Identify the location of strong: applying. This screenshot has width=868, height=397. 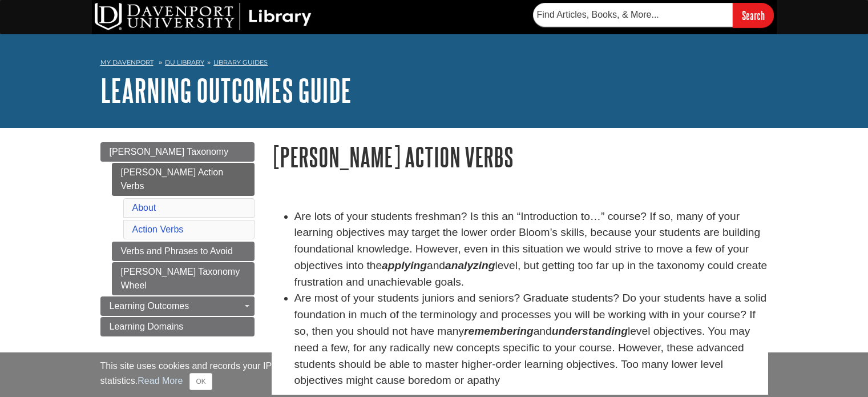
(404, 265).